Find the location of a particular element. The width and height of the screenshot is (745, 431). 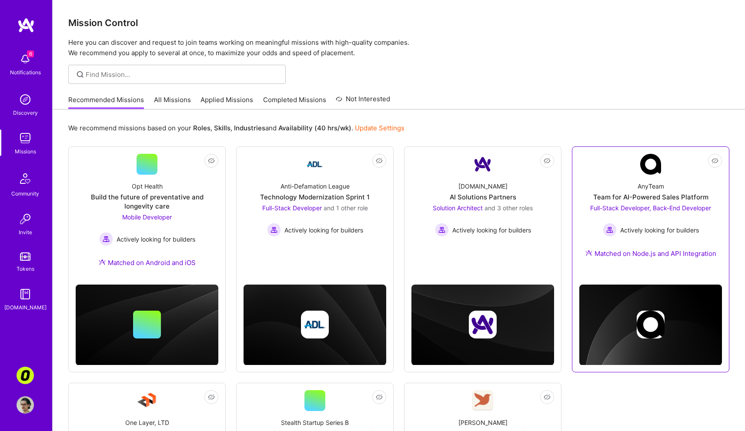

div: Stealth Startup Series B is located at coordinates (315, 423).